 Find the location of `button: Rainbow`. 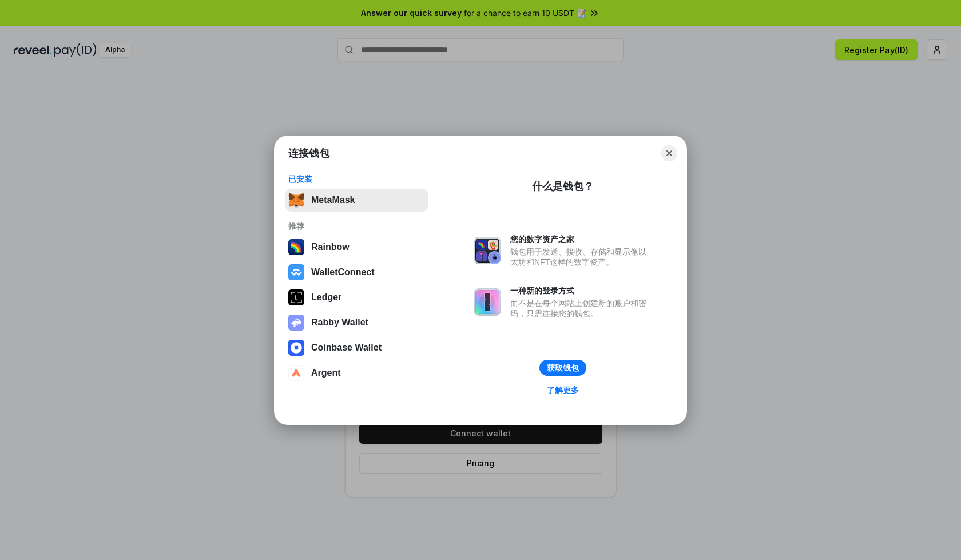

button: Rainbow is located at coordinates (357, 247).